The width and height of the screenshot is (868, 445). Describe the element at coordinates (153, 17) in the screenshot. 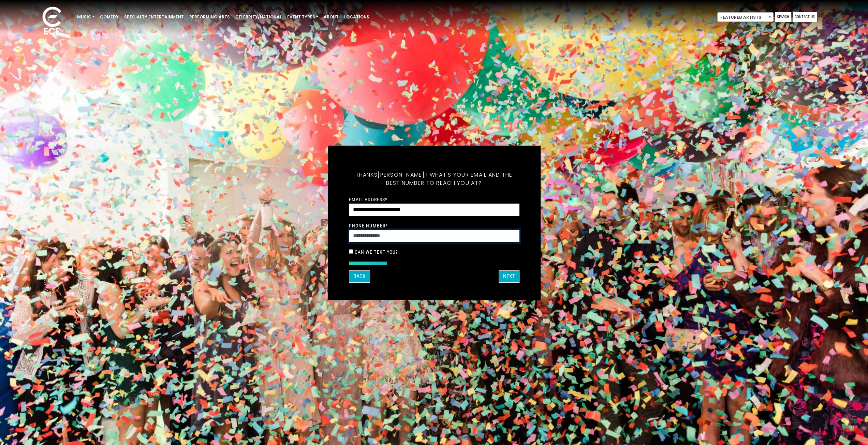

I see `a: Specialty Entertainment` at that location.